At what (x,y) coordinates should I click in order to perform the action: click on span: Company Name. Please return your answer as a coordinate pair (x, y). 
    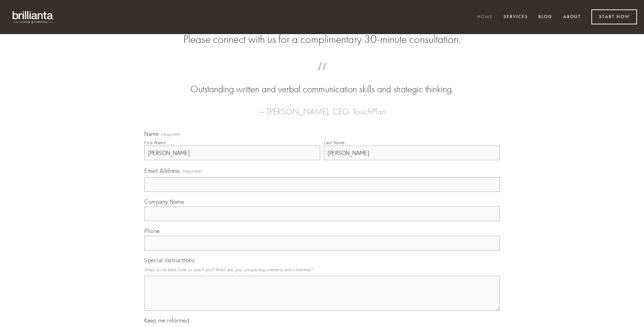
    Looking at the image, I should click on (164, 201).